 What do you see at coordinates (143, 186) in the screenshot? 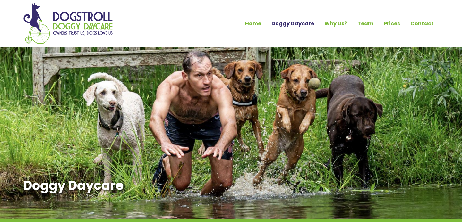
I see `h1: Doggy Daycare` at bounding box center [143, 186].